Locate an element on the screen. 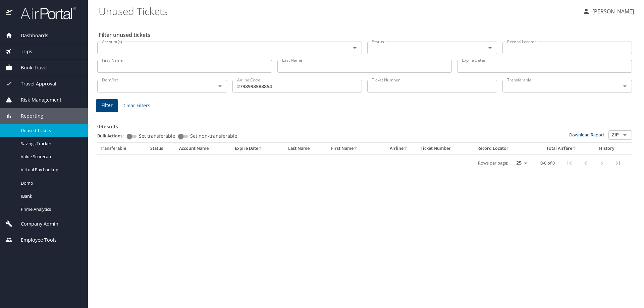 The image size is (644, 308). span: Savings Tracker is located at coordinates (50, 143).